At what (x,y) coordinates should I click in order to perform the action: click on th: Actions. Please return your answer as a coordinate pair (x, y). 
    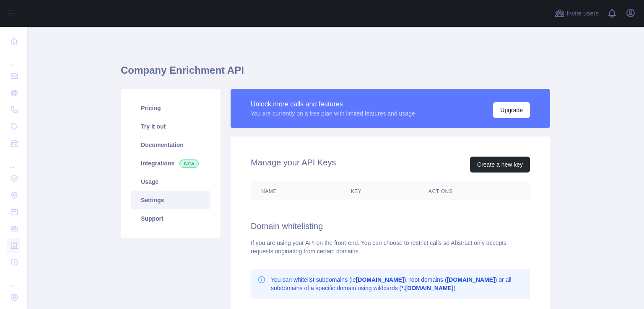
    Looking at the image, I should click on (474, 191).